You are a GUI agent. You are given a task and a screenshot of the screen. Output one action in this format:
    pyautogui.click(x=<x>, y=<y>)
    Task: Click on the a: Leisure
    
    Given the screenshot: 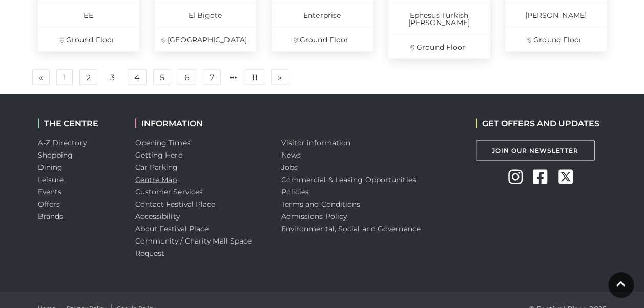 What is the action you would take?
    pyautogui.click(x=51, y=179)
    